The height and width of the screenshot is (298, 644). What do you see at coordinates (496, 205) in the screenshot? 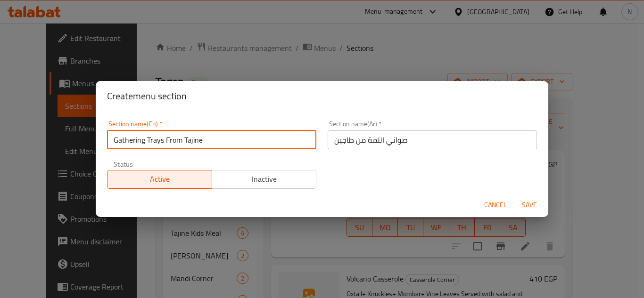
I see `button: Cancel` at bounding box center [496, 205].